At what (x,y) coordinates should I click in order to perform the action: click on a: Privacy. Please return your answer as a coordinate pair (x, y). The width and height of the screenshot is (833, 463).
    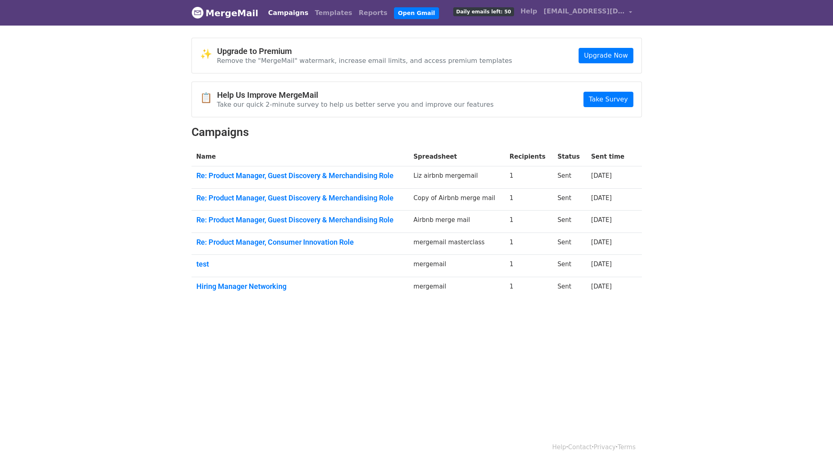
    Looking at the image, I should click on (604, 447).